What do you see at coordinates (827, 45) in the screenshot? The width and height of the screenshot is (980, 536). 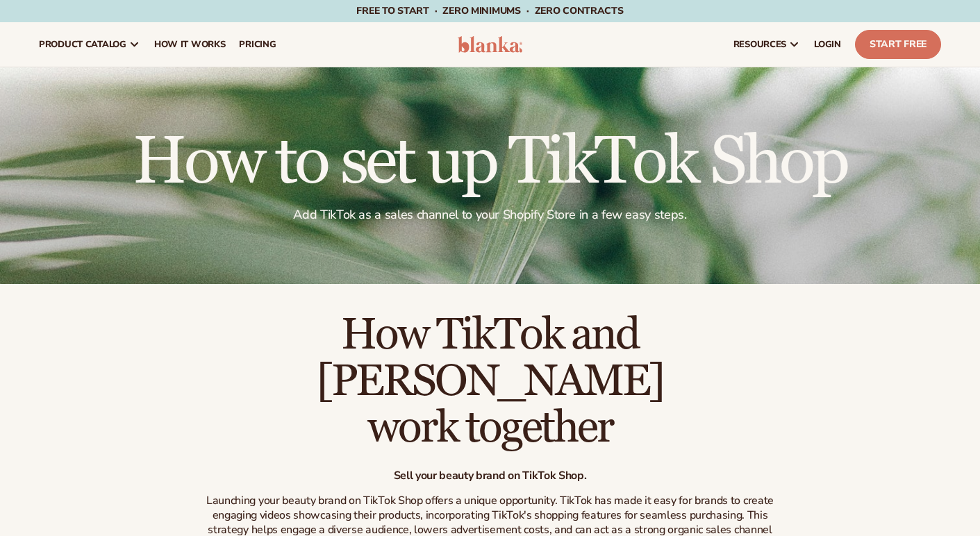 I see `a: LOGIN` at bounding box center [827, 45].